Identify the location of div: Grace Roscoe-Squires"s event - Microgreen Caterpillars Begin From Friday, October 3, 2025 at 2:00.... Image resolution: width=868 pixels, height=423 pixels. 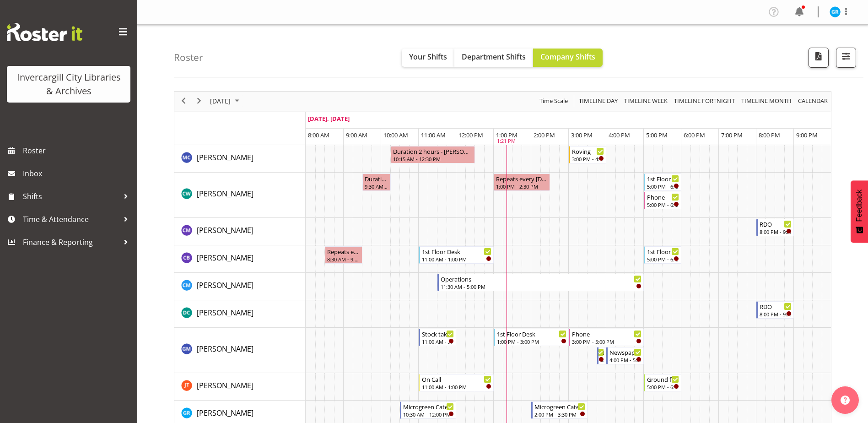
(559, 410).